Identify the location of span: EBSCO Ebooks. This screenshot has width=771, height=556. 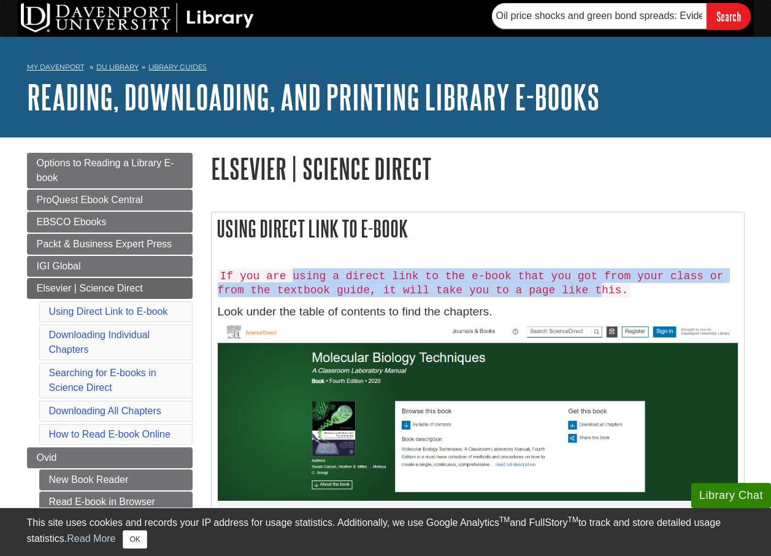
(72, 222).